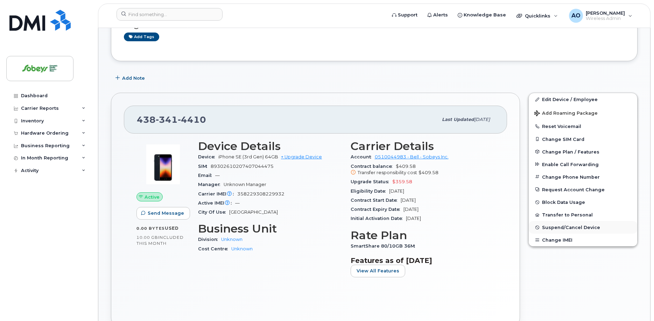 This screenshot has width=654, height=321. I want to click on button: Change IMEI, so click(583, 240).